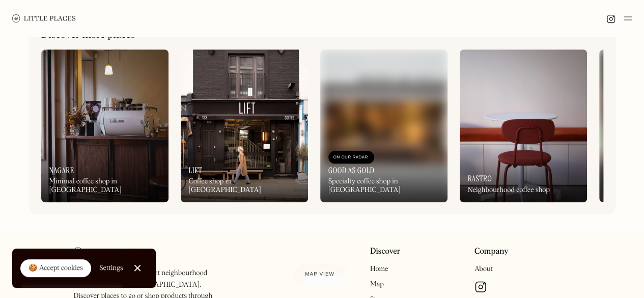 This screenshot has height=298, width=644. I want to click on h3: Rastro, so click(480, 178).